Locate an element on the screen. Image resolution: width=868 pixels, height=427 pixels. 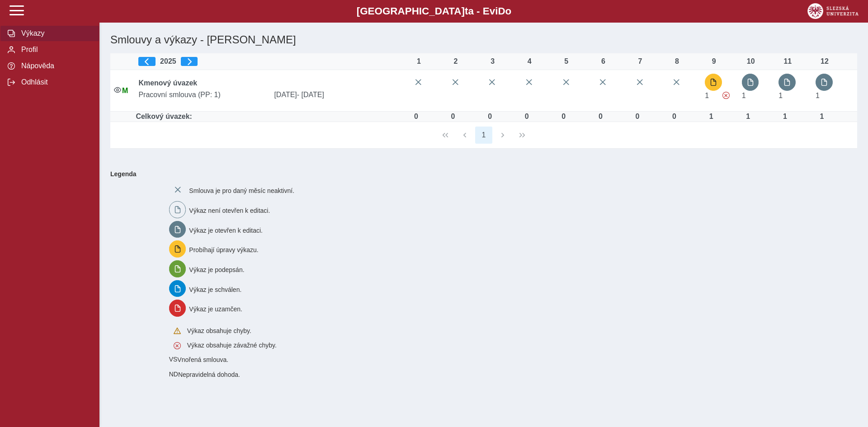
span: Výkazy is located at coordinates (55, 33).